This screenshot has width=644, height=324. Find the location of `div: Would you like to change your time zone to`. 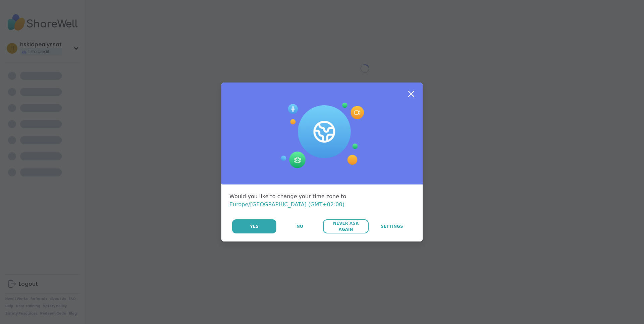

div: Would you like to change your time zone to is located at coordinates (322, 200).